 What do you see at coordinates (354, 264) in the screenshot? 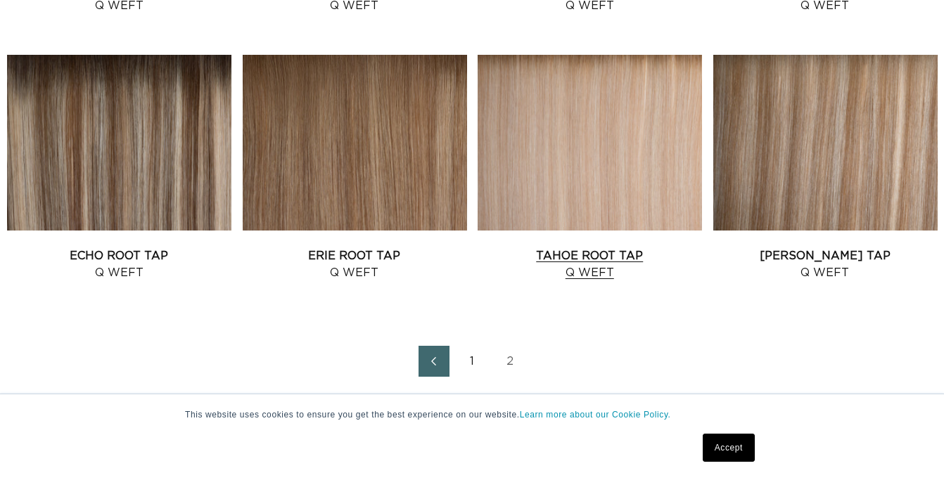
I see `a: Erie Root Tap Q Weft` at bounding box center [354, 264].